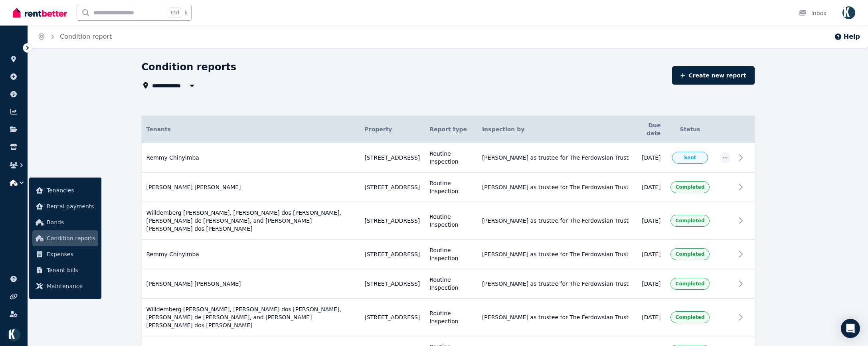  Describe the element at coordinates (175, 12) in the screenshot. I see `span: Ctrl` at that location.